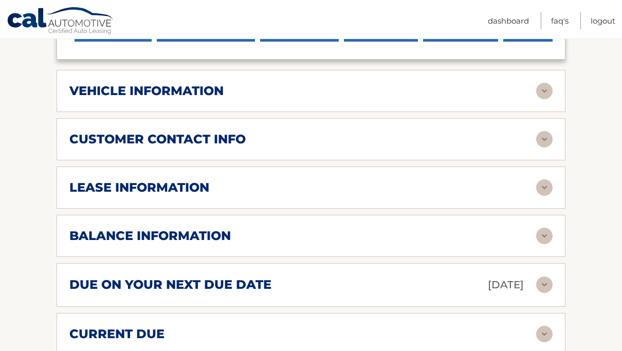 The height and width of the screenshot is (351, 622). What do you see at coordinates (508, 21) in the screenshot?
I see `a: Dashboard` at bounding box center [508, 21].